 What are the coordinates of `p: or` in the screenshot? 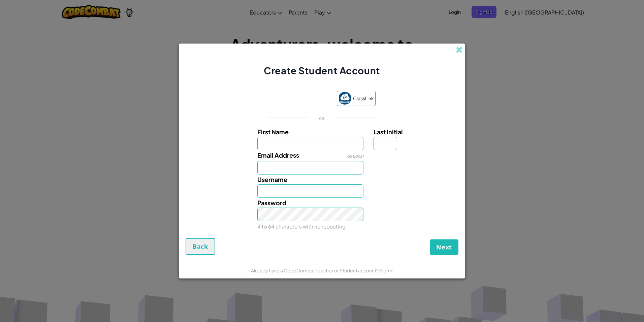 It's located at (322, 118).